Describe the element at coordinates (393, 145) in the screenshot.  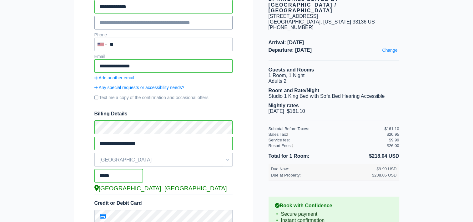
I see `div: $26.00` at that location.